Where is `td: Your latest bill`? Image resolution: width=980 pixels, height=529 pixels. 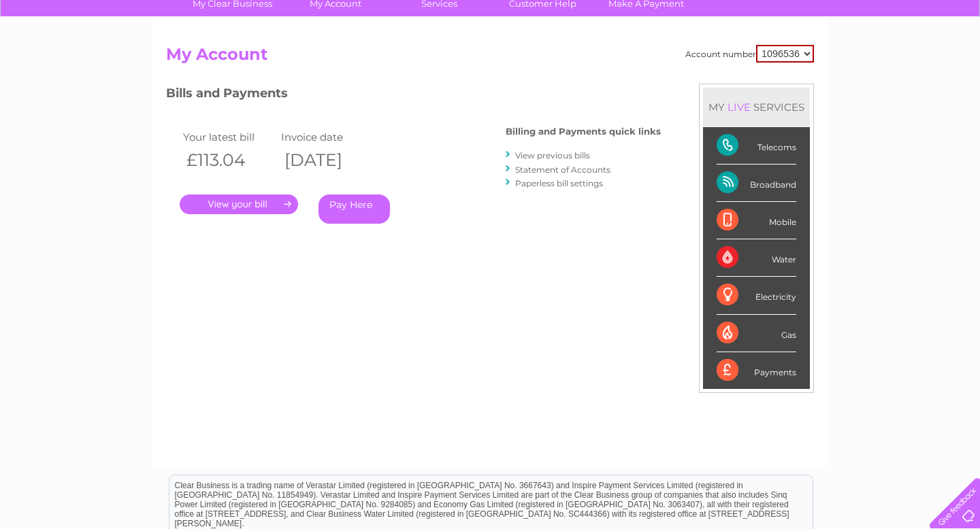
td: Your latest bill is located at coordinates (228, 137).